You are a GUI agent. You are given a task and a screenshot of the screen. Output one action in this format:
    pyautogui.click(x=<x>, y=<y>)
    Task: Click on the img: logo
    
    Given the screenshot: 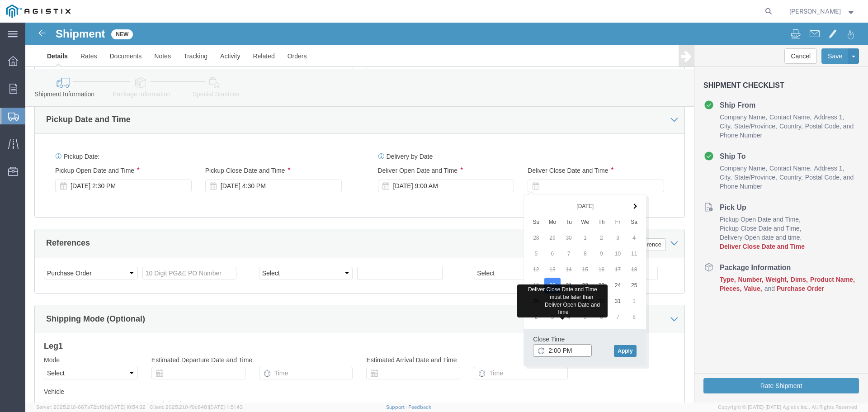 What is the action you would take?
    pyautogui.click(x=38, y=11)
    